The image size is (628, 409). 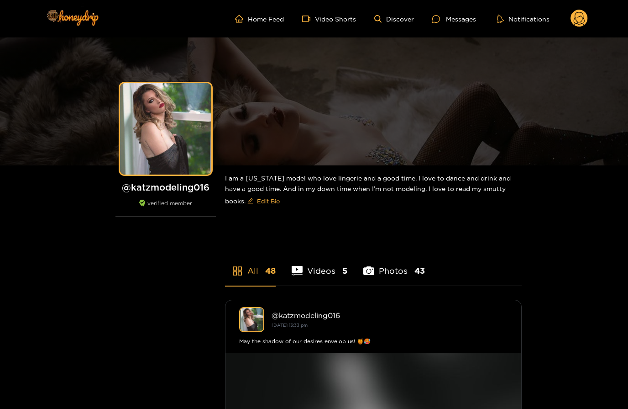 I want to click on a: Home Feed, so click(x=259, y=19).